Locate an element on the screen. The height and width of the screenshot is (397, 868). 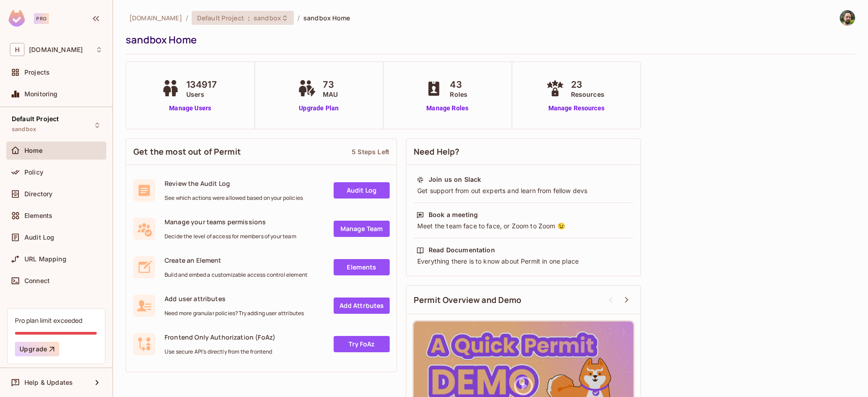
span: H is located at coordinates (17, 50).